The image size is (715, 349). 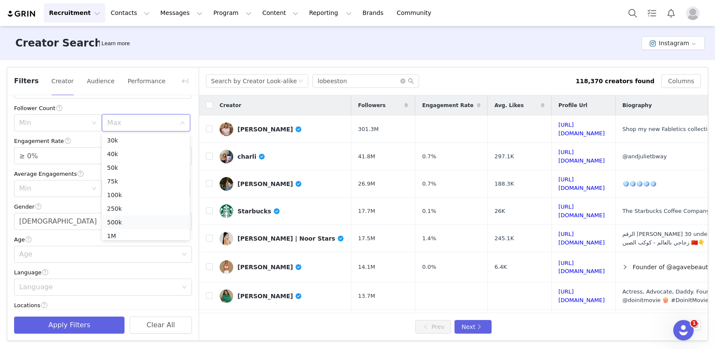 I want to click on i: icon: close-circle, so click(x=403, y=81).